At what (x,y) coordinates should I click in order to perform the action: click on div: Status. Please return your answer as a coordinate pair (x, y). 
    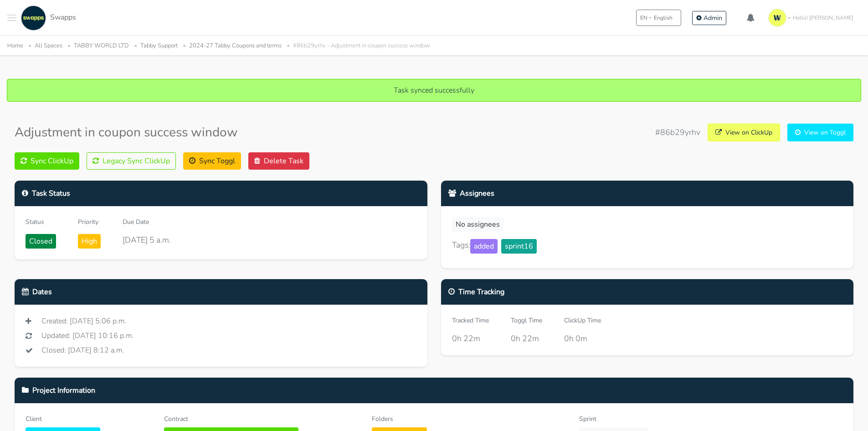
    Looking at the image, I should click on (41, 222).